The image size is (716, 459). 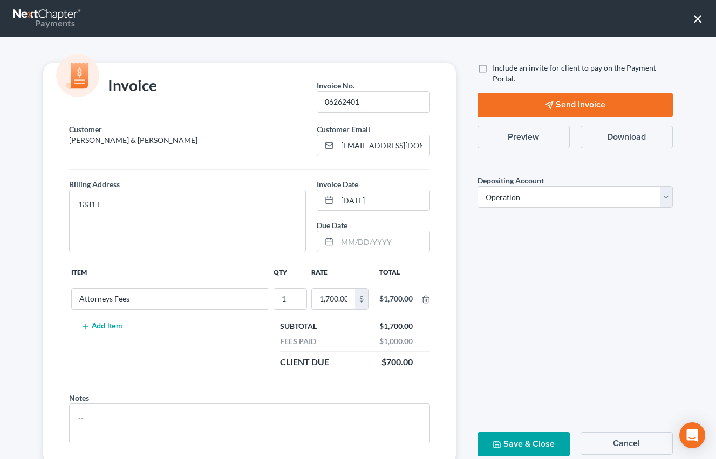 I want to click on label: Notes, so click(x=79, y=398).